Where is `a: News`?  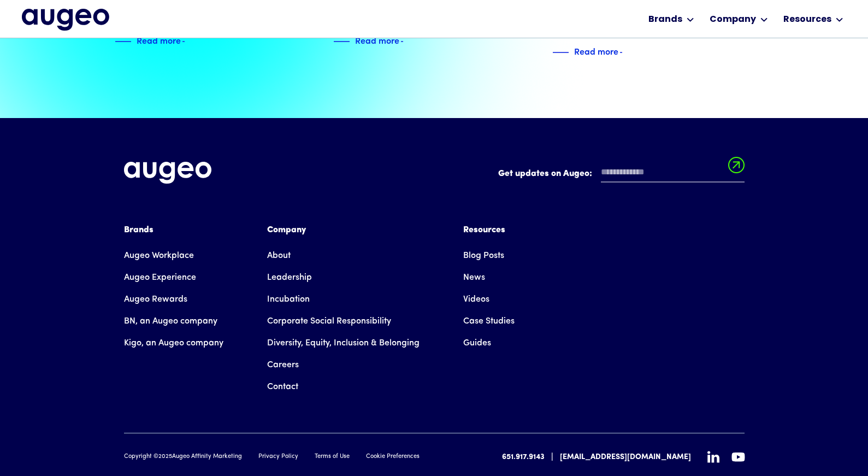
a: News is located at coordinates (474, 278).